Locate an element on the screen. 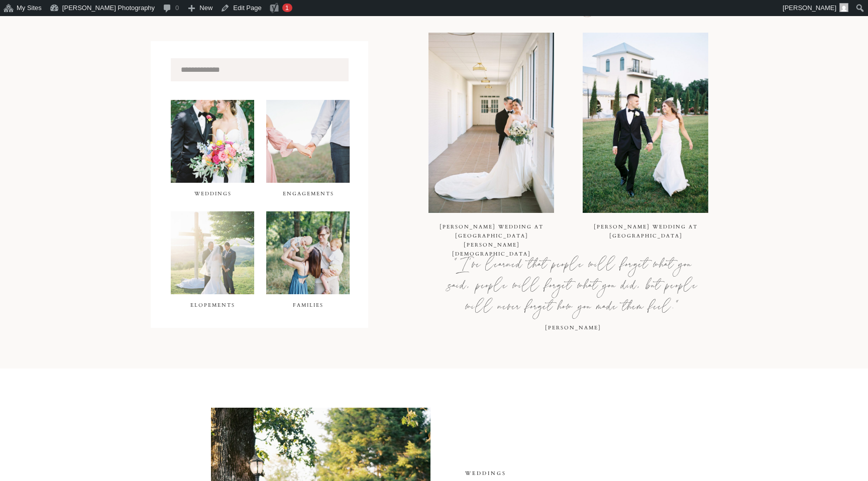 This screenshot has width=868, height=481. a: elopements is located at coordinates (213, 308).